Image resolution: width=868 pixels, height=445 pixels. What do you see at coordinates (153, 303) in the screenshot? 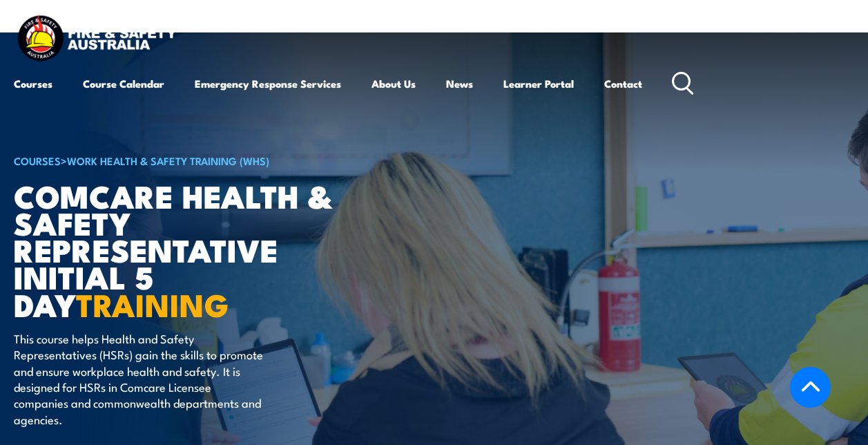
I see `strong: TRAINING` at bounding box center [153, 303].